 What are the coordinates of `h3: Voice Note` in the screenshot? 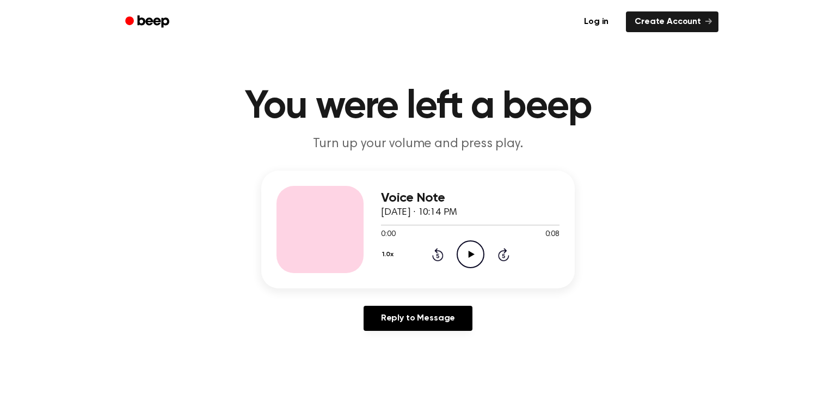 It's located at (470, 198).